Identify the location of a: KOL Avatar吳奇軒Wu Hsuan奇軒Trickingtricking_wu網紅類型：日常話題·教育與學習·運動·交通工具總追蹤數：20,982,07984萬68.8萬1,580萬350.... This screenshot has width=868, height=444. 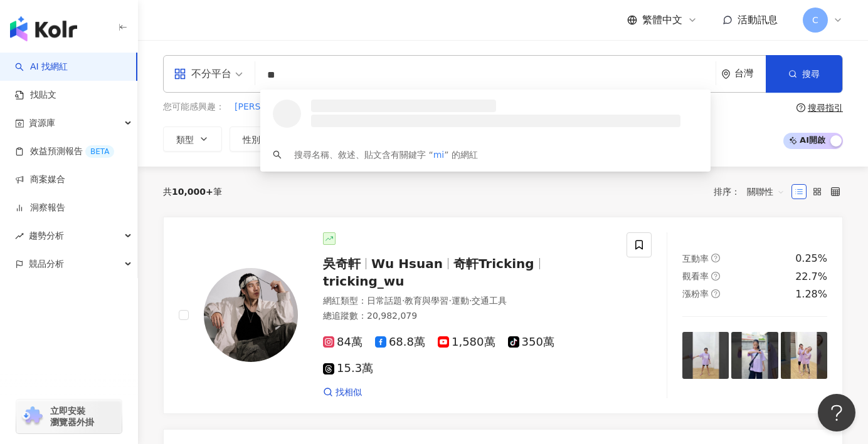
(503, 315).